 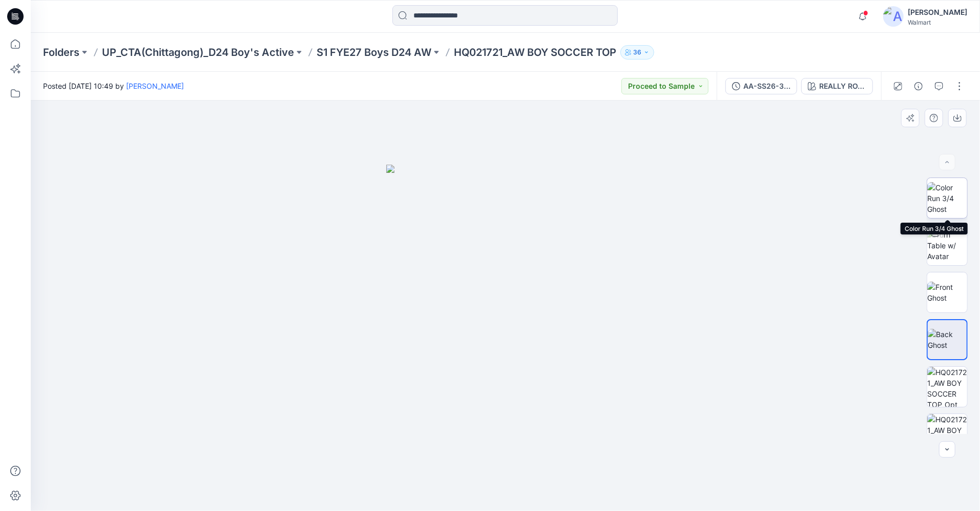 I want to click on button: Details, so click(x=919, y=86).